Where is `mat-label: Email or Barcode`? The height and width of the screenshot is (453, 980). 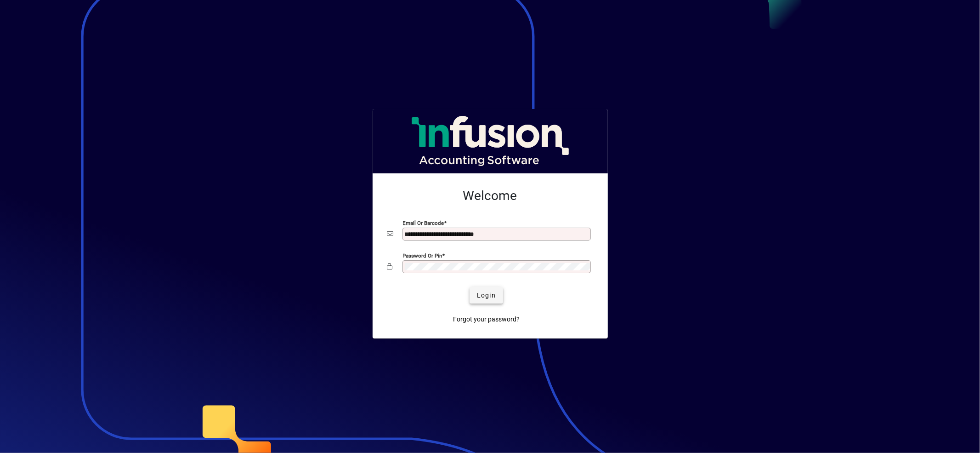 mat-label: Email or Barcode is located at coordinates (424, 223).